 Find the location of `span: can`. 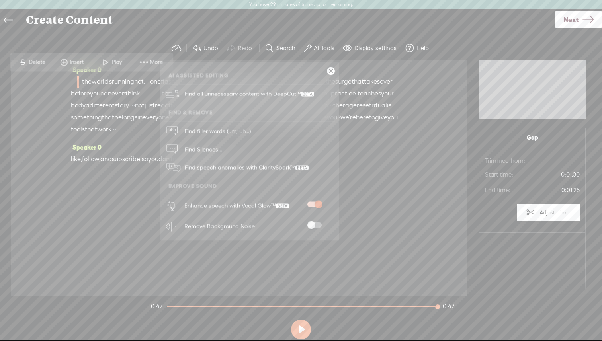

span: can is located at coordinates (106, 94).